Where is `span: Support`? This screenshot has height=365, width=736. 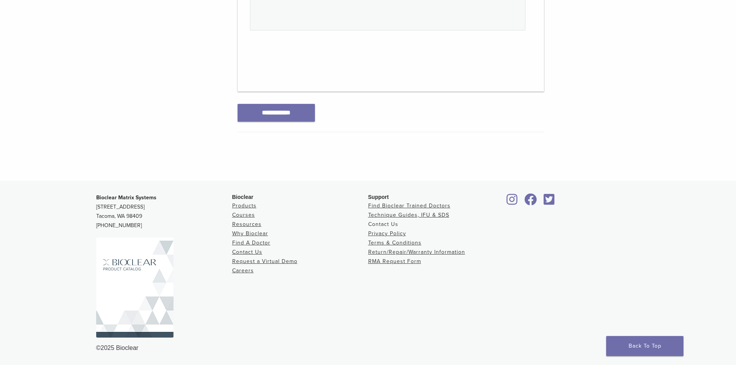 span: Support is located at coordinates (378, 197).